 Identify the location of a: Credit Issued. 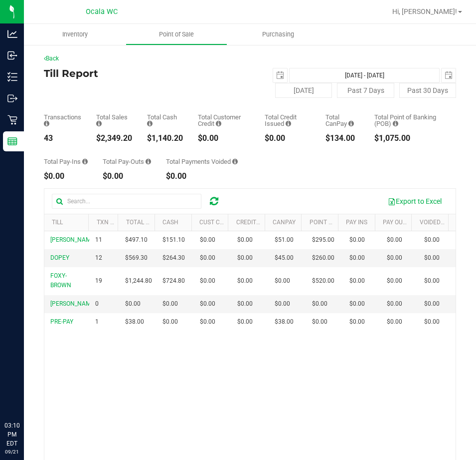
(257, 222).